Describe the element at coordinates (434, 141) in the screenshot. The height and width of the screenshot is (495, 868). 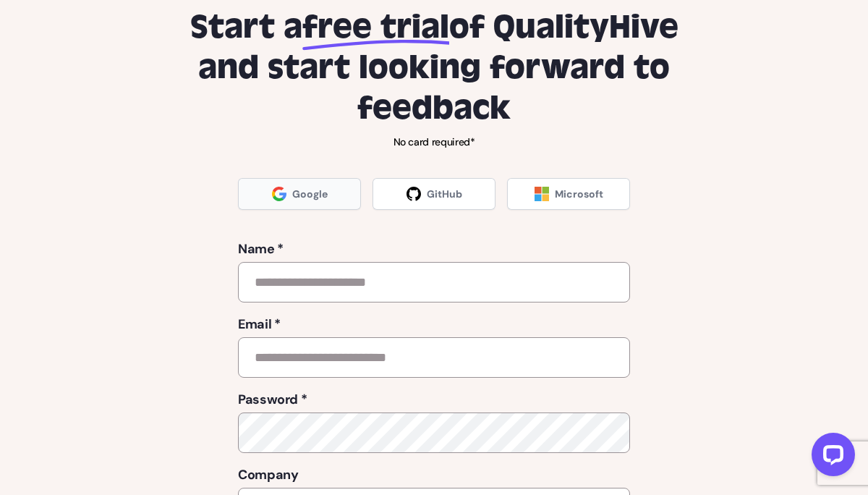
I see `p: No card required*` at that location.